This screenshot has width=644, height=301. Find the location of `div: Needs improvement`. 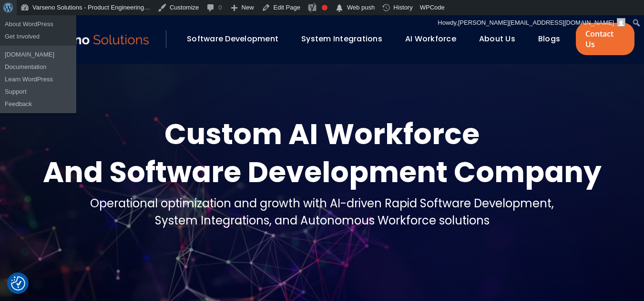

div: Needs improvement is located at coordinates (325, 7).